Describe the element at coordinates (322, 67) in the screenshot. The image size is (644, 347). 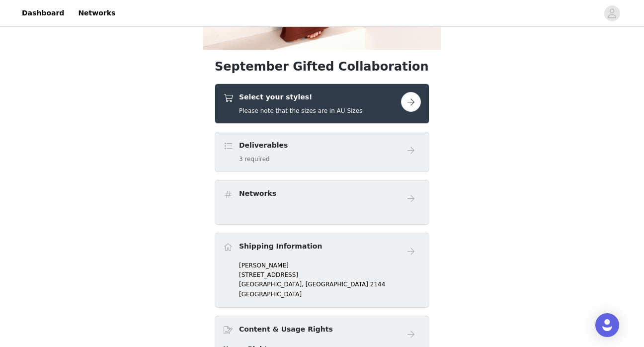
I see `h1: September Gifted Collaboration` at that location.